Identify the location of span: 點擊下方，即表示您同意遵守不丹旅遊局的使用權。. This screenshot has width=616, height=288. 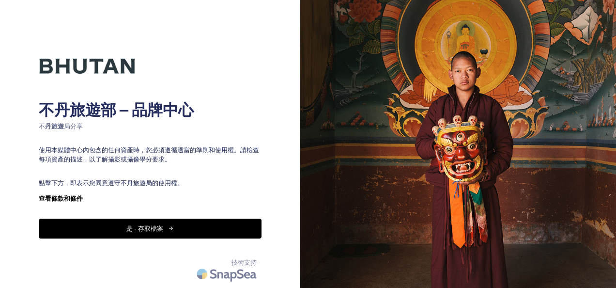
(150, 183).